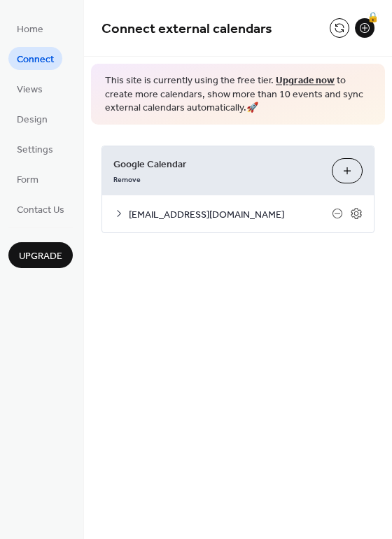 This screenshot has width=392, height=539. Describe the element at coordinates (35, 59) in the screenshot. I see `span: Connect` at that location.